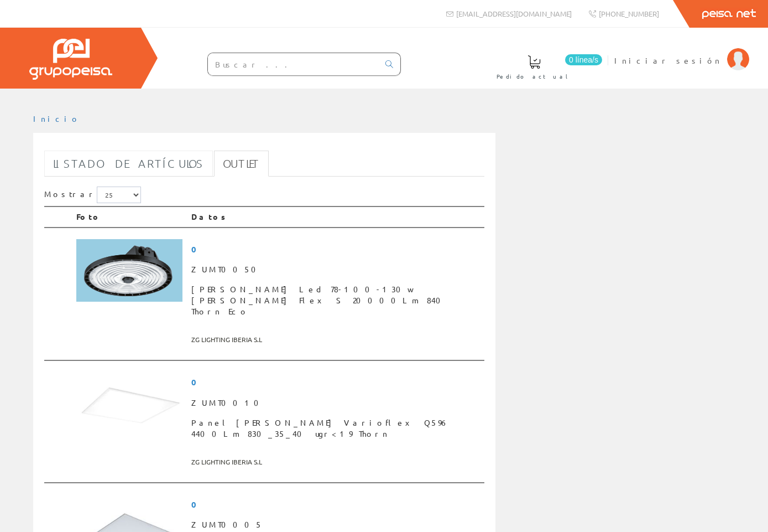  Describe the element at coordinates (93, 195) in the screenshot. I see `label: Mostrar` at that location.